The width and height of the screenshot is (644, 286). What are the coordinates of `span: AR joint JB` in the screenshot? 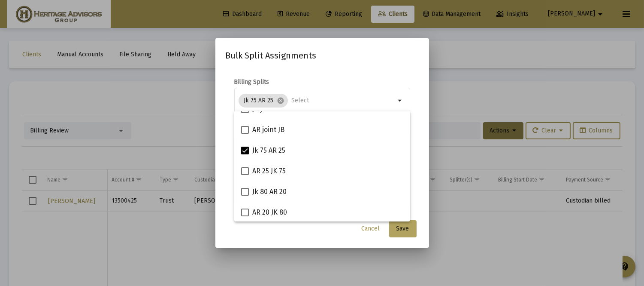 It's located at (268, 130).